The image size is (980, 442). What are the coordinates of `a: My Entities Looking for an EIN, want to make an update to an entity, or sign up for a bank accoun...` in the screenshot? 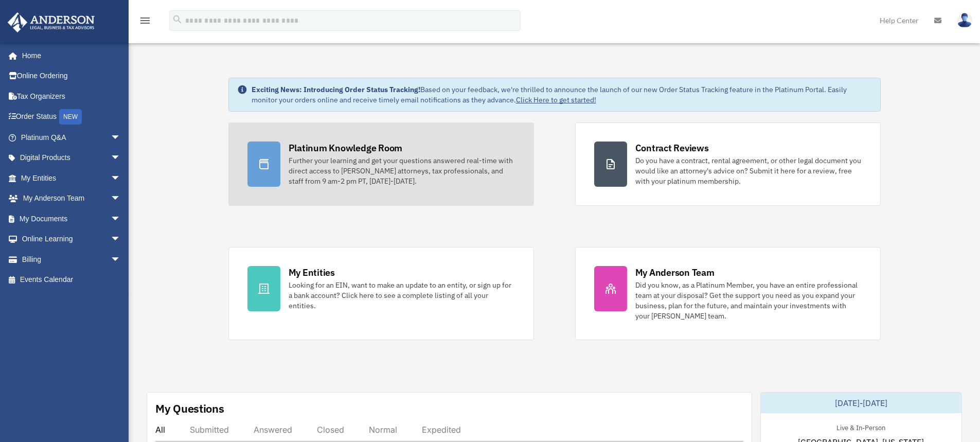 It's located at (381, 294).